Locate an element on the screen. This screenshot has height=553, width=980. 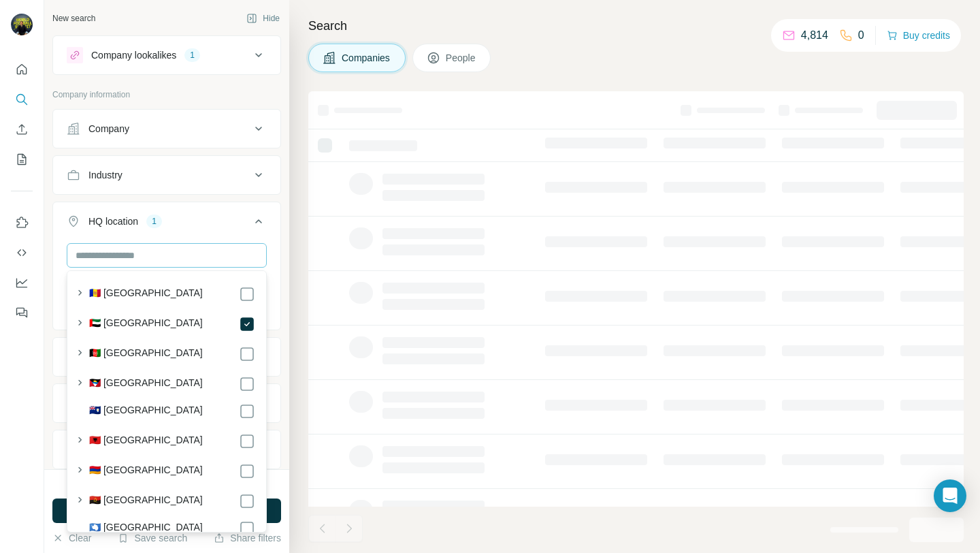
button: Search is located at coordinates (22, 100).